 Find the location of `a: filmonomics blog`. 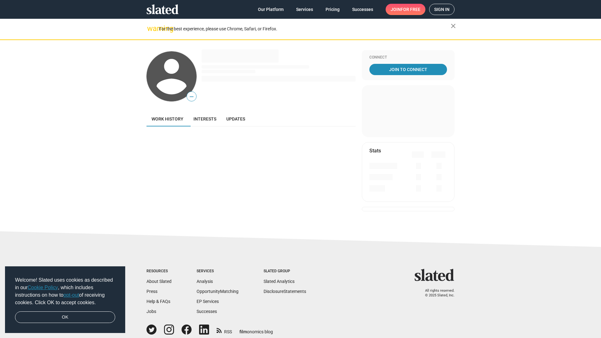

a: filmonomics blog is located at coordinates (256, 329).